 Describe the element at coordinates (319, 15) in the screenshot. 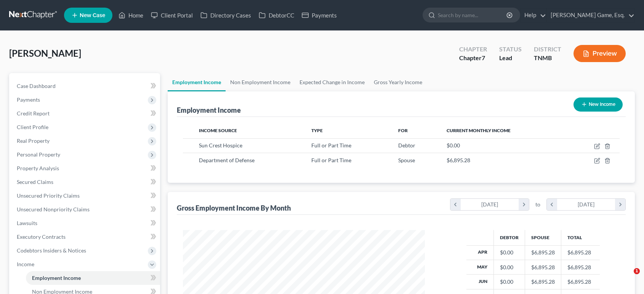

I see `a: Payments` at that location.